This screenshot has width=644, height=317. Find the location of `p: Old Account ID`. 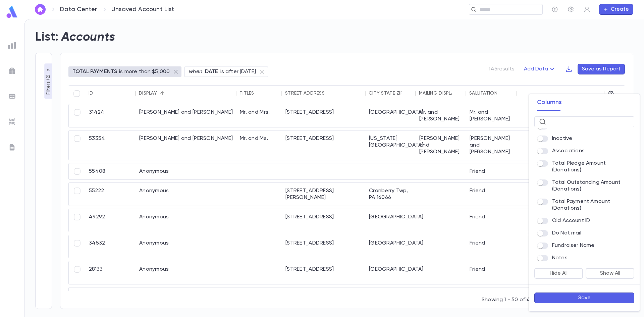

p: Old Account ID is located at coordinates (570, 221).